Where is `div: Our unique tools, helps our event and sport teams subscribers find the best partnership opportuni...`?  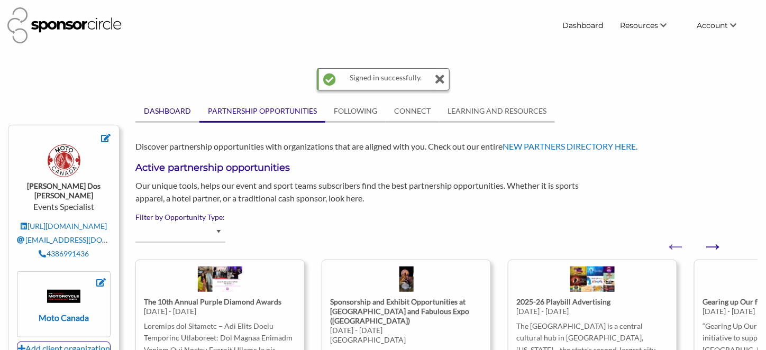 div: Our unique tools, helps our event and sport teams subscribers find the best partnership opportuni... is located at coordinates (367, 192).